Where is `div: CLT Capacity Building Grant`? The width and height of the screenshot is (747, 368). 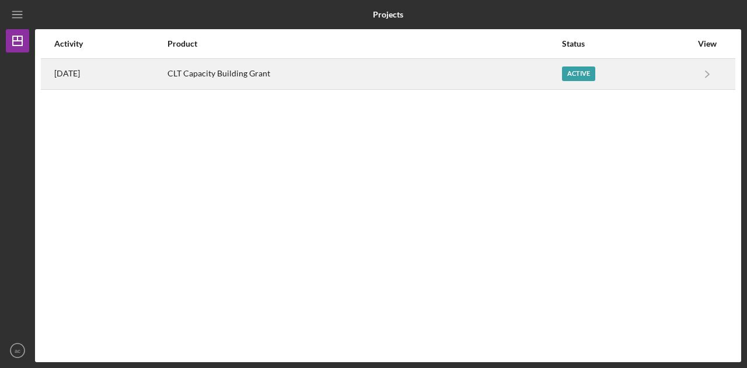 div: CLT Capacity Building Grant is located at coordinates (364, 74).